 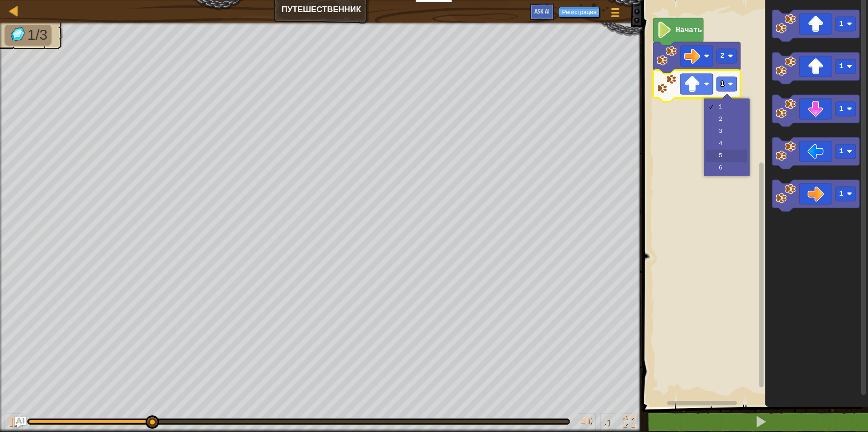 What do you see at coordinates (729, 155) in the screenshot?
I see `div: 5` at bounding box center [729, 155].